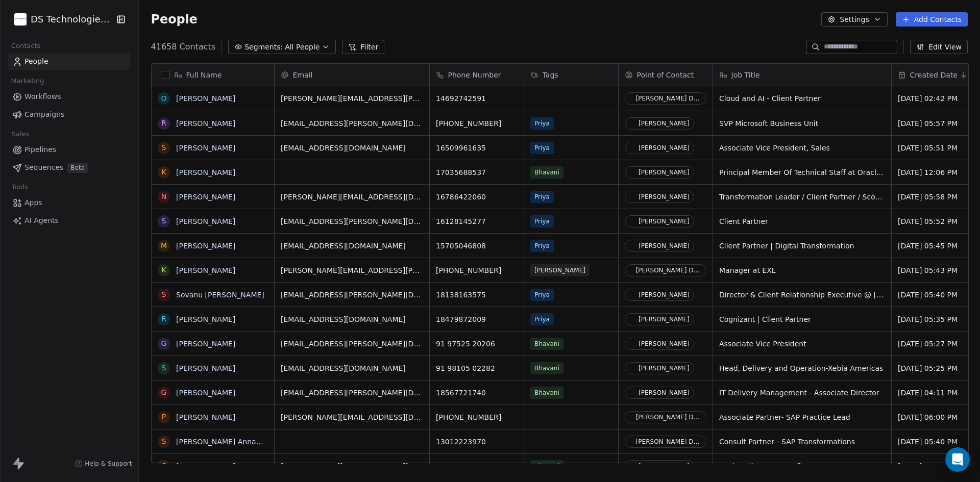  I want to click on a: SequencesBeta, so click(69, 167).